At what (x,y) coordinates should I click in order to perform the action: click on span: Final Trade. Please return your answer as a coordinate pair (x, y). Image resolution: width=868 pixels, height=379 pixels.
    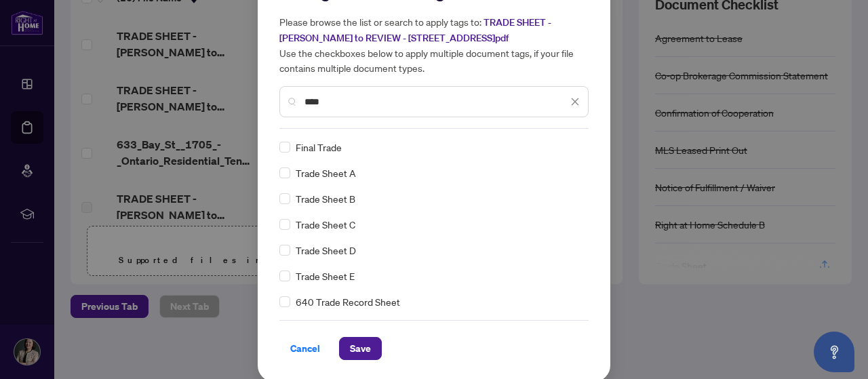
    Looking at the image, I should click on (319, 147).